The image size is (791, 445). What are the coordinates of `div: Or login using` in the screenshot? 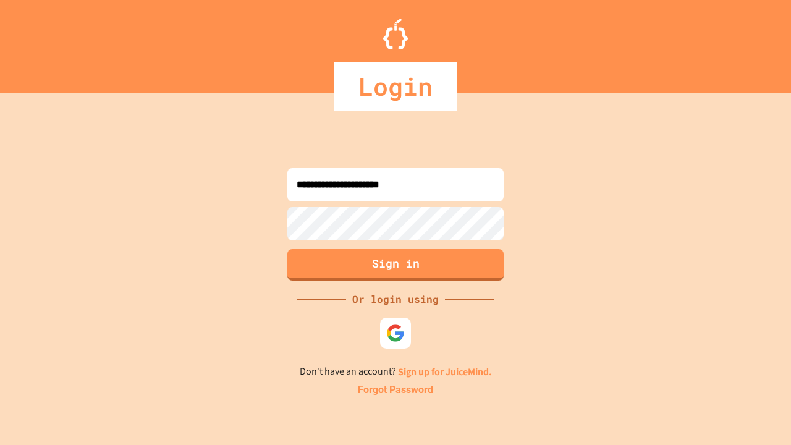 It's located at (396, 299).